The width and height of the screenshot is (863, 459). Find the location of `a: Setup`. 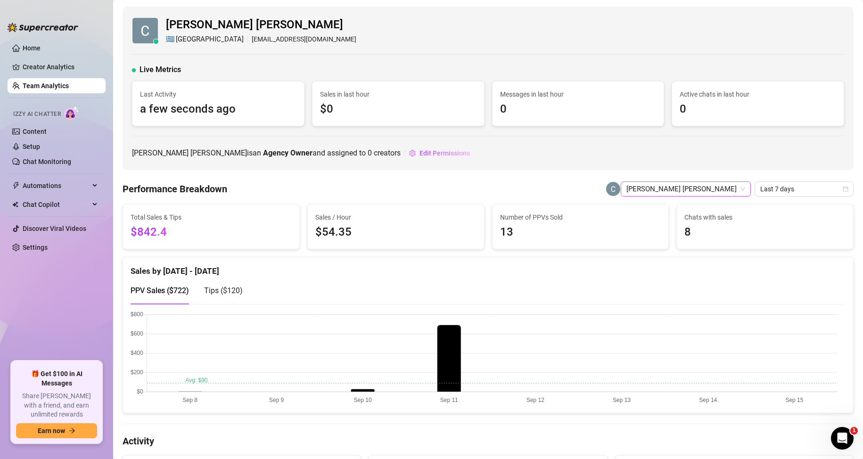

a: Setup is located at coordinates (31, 147).